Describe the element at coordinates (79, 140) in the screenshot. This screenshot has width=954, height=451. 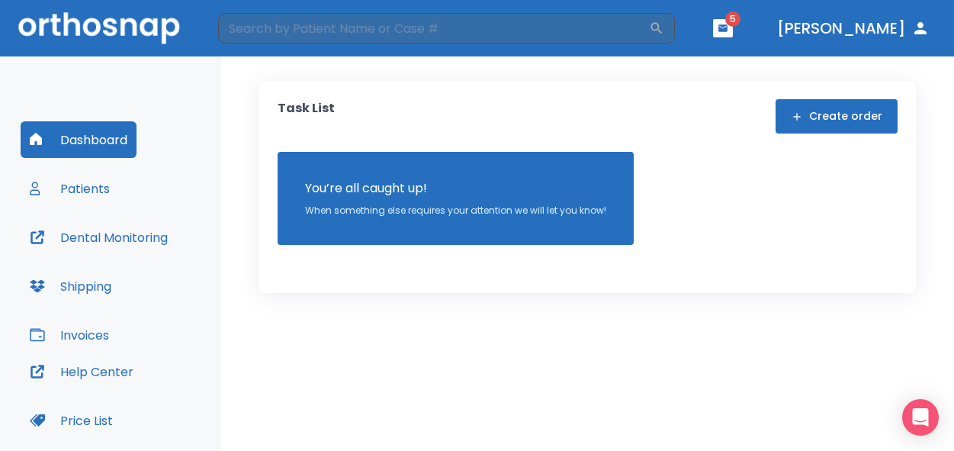
I see `a: Dashboard` at that location.